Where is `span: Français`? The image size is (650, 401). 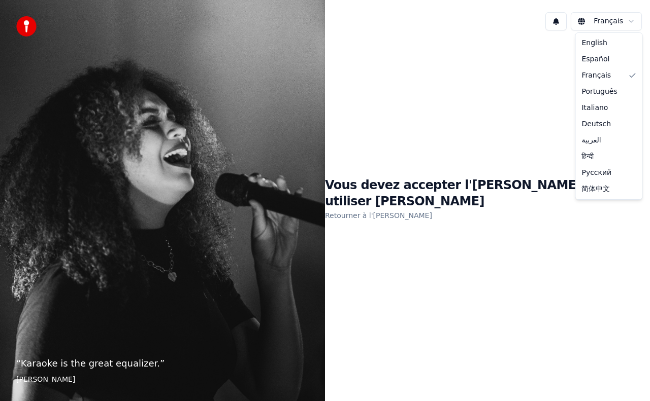
span: Français is located at coordinates (596, 76).